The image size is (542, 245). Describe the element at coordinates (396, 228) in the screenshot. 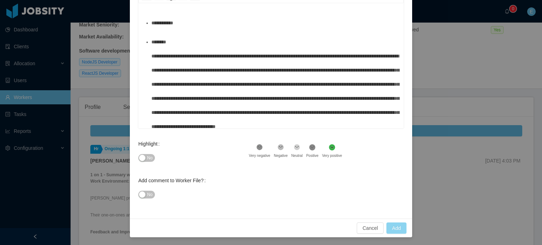

I see `button: Add` at that location.